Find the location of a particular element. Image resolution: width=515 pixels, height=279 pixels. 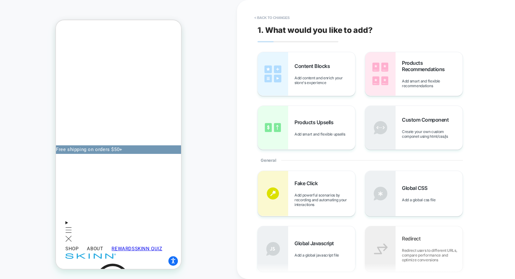

span: Redirect is located at coordinates (413, 239).